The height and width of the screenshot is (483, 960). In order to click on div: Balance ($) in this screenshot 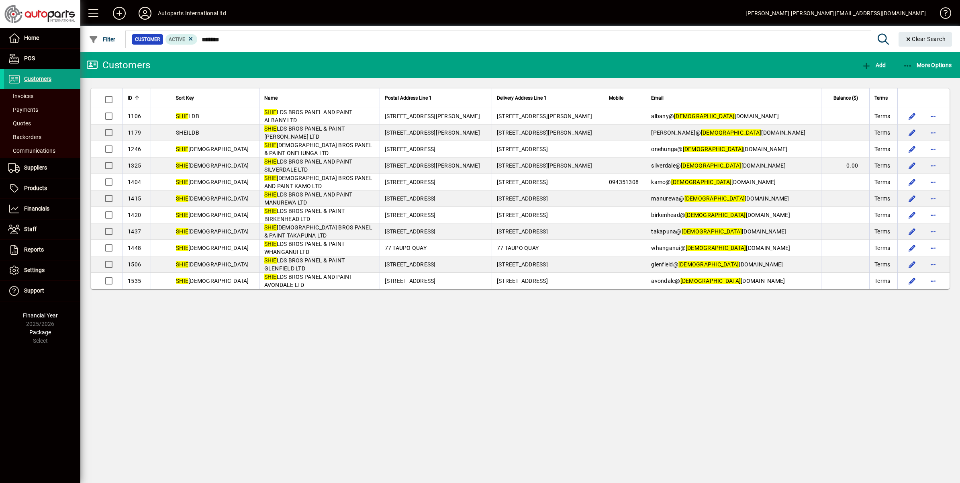, I will do `click(846, 98)`.